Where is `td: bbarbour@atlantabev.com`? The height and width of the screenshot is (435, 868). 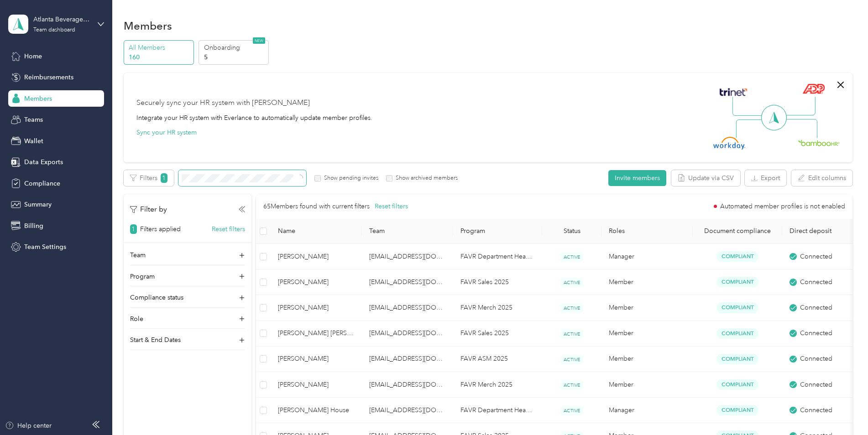
td: bbarbour@atlantabev.com is located at coordinates (408, 282).